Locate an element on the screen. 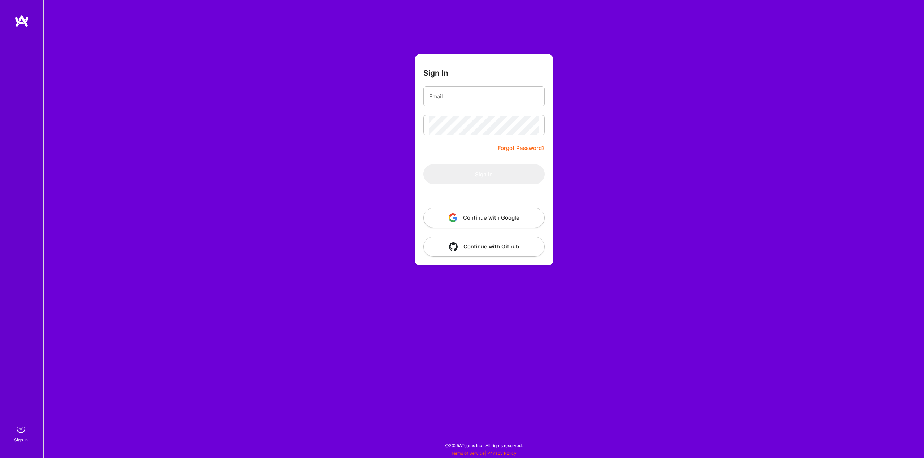 The height and width of the screenshot is (458, 924). div: © 2025 ATeams Inc., All rights reserved. is located at coordinates (484, 446).